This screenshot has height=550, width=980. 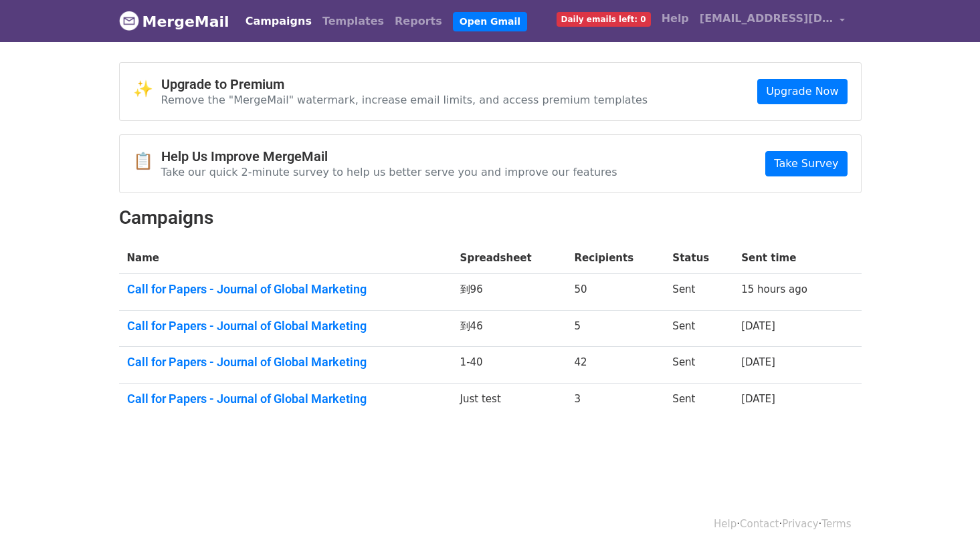 What do you see at coordinates (759, 524) in the screenshot?
I see `a: Contact` at bounding box center [759, 524].